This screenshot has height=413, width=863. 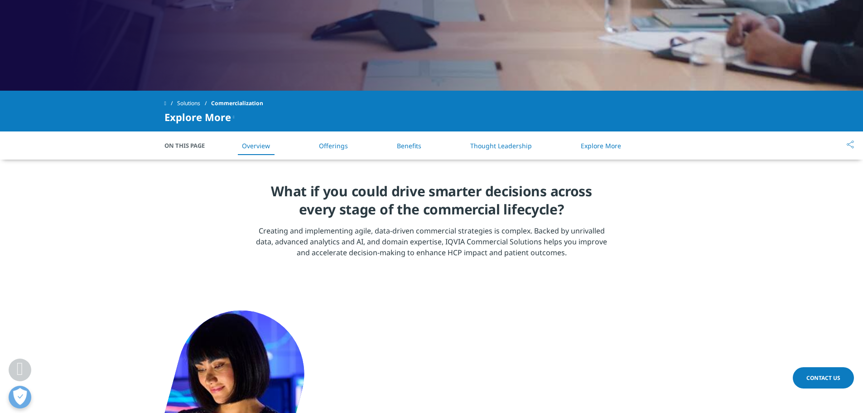 I want to click on span: On This Page, so click(x=189, y=145).